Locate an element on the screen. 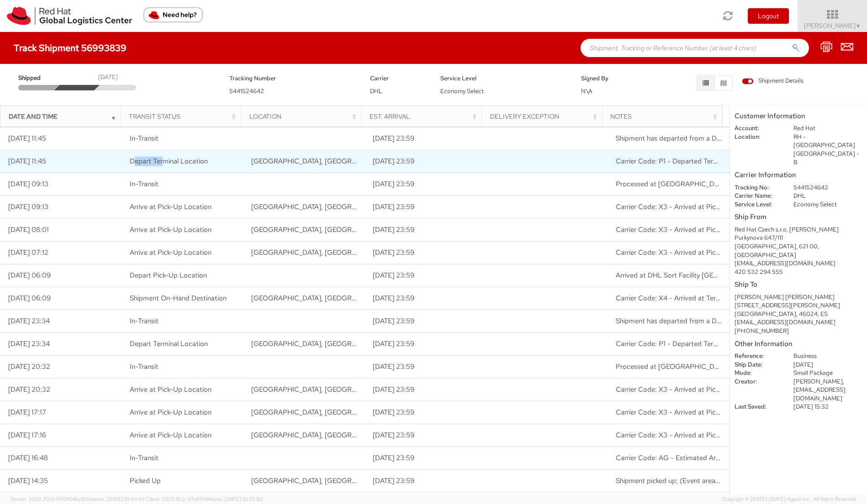 The image size is (867, 504). span: Picked Up is located at coordinates (145, 480).